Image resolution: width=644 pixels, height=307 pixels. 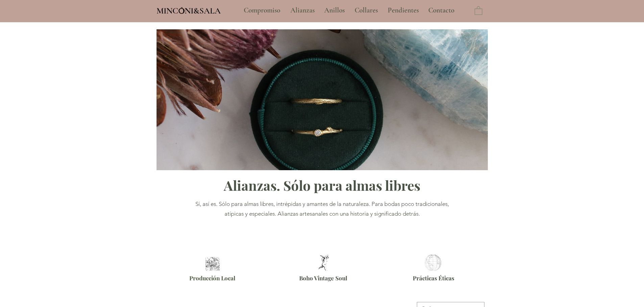 I want to click on a: Anillos, so click(x=335, y=11).